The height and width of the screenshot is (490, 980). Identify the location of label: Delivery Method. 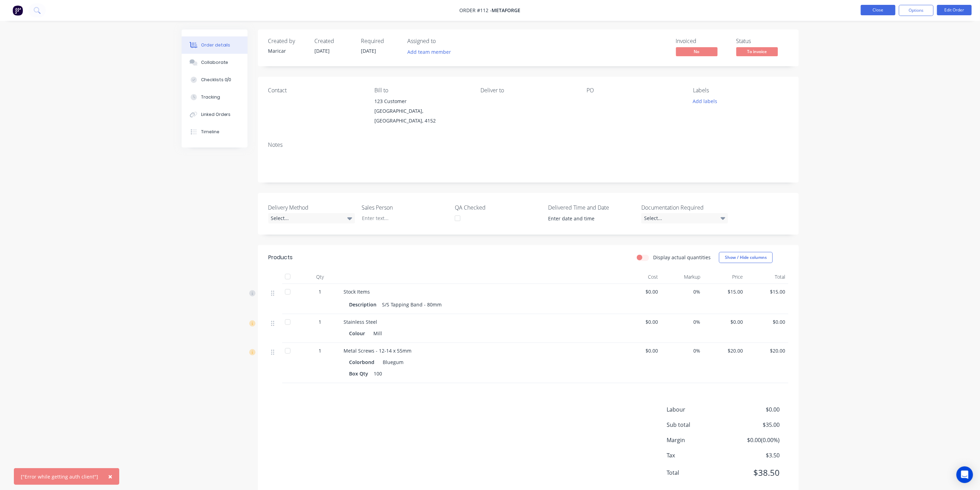
(311, 207).